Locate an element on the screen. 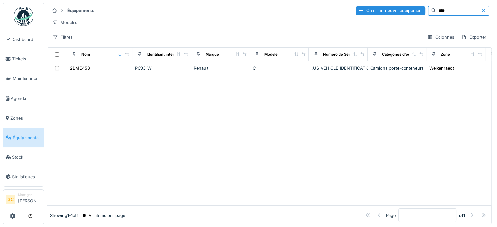 The width and height of the screenshot is (497, 227). div: Showing 1 - 1 of 1 is located at coordinates (64, 215).